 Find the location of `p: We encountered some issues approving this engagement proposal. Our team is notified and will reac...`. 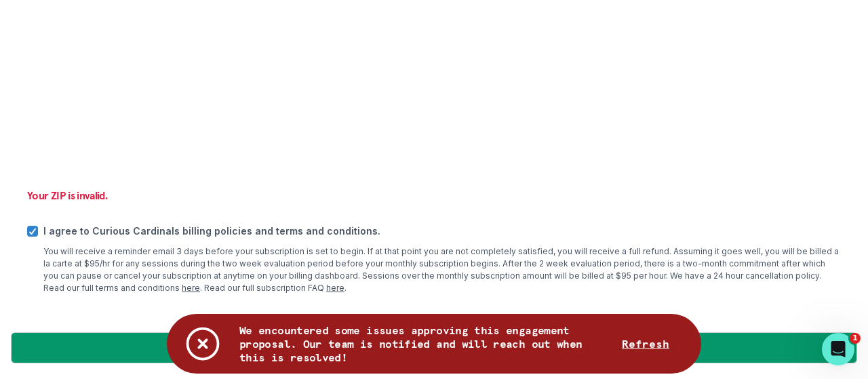

p: We encountered some issues approving this engagement proposal. Our team is notified and will reac... is located at coordinates (422, 344).